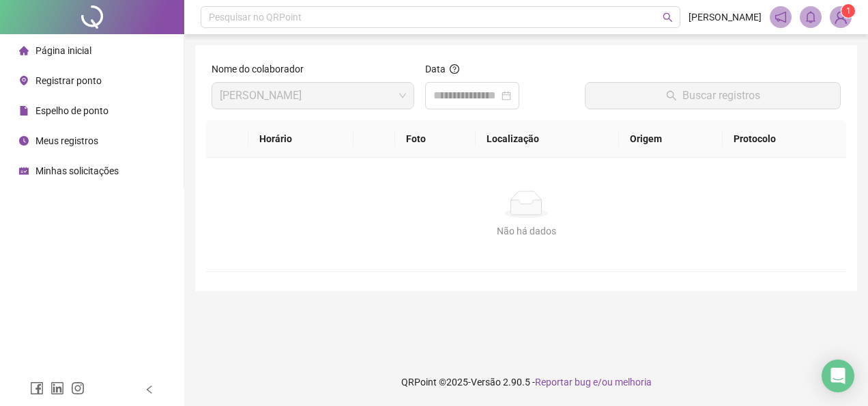 Image resolution: width=868 pixels, height=406 pixels. I want to click on div: Não há dados, so click(527, 231).